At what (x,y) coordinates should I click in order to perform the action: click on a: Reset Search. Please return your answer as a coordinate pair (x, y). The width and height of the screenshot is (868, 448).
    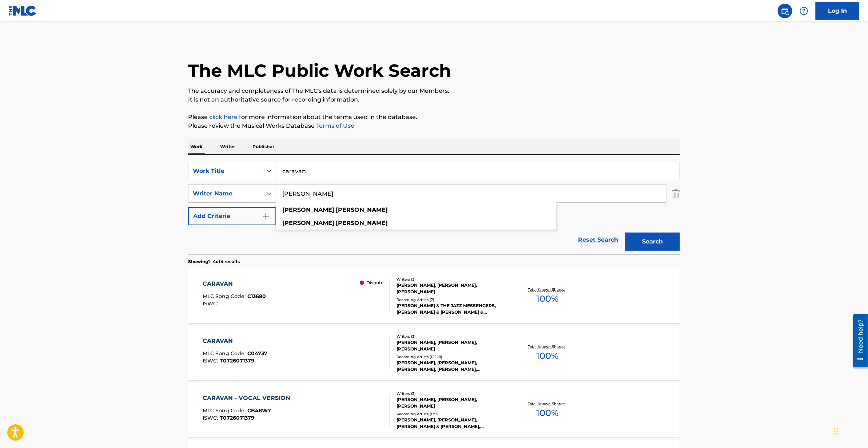
    Looking at the image, I should click on (598, 240).